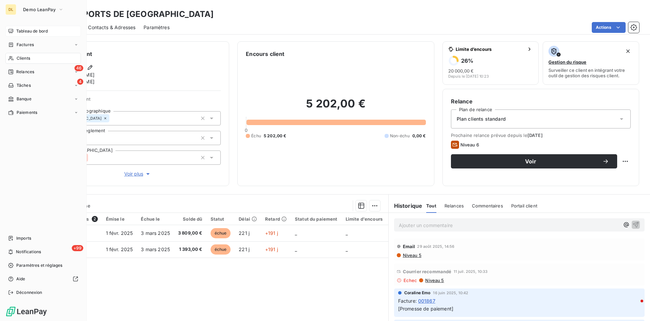 The height and width of the screenshot is (321, 650). I want to click on span: Gestion du risque, so click(568, 62).